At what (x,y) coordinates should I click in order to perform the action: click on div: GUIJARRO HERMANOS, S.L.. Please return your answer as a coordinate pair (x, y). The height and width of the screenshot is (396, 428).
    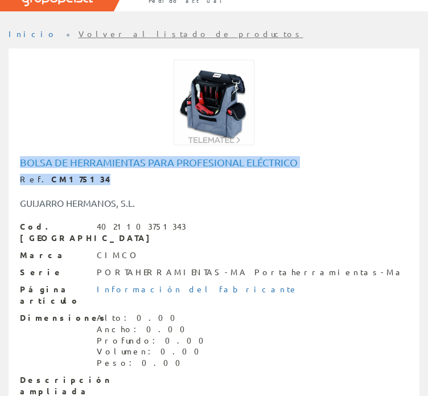
    Looking at the image, I should click on (214, 203).